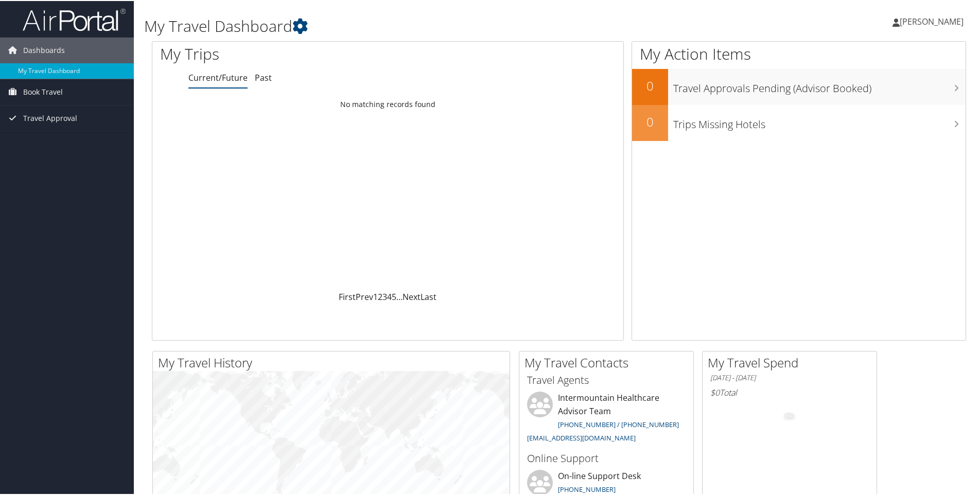 Image resolution: width=980 pixels, height=495 pixels. What do you see at coordinates (364, 295) in the screenshot?
I see `a: Prev` at bounding box center [364, 295].